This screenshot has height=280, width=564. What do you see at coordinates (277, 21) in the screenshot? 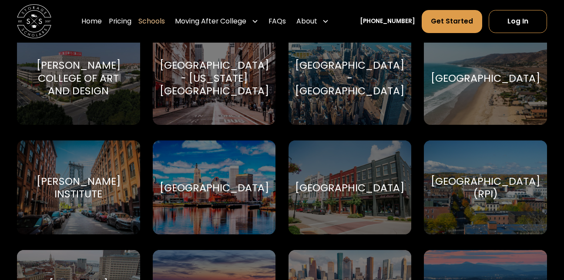
I see `a: FAQs` at bounding box center [277, 21].